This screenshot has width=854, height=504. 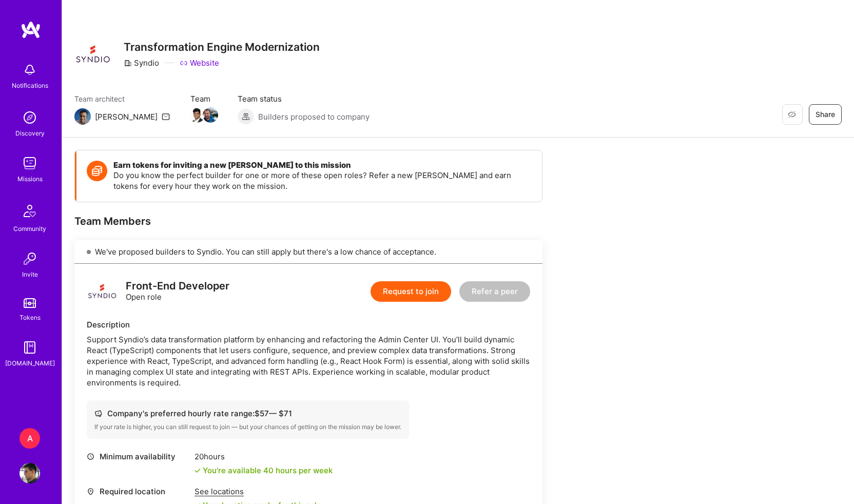 I want to click on div: Front-End Developer, so click(x=178, y=286).